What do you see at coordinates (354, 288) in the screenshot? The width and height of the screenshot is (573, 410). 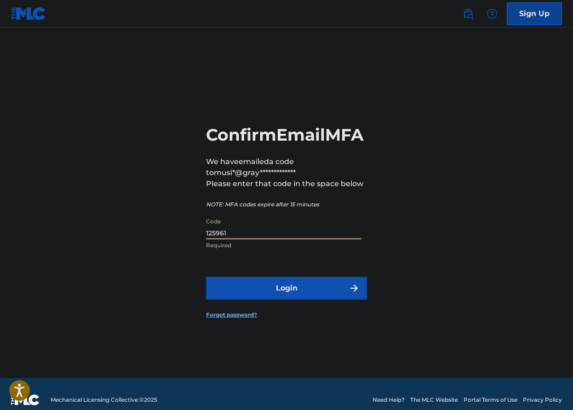 I see `img: f7272a7cc735f4ea7f67.svg` at bounding box center [354, 288].